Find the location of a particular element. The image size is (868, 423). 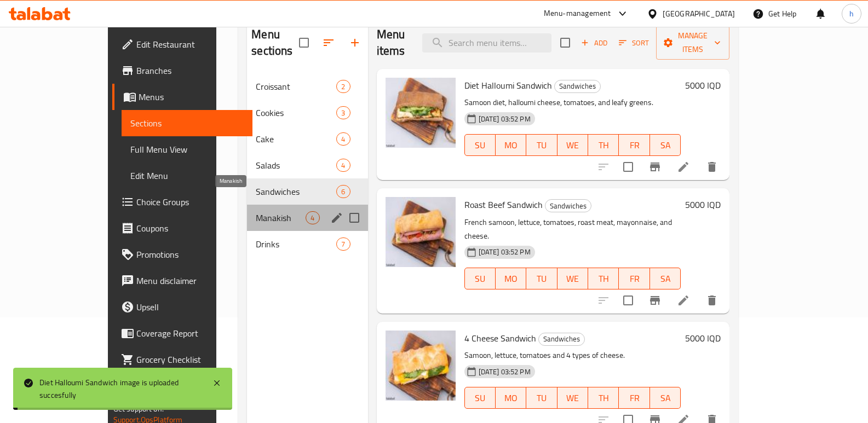

p: Samoon diet, halloumi cheese, tomatoes, and leafy greens. is located at coordinates (573, 102).